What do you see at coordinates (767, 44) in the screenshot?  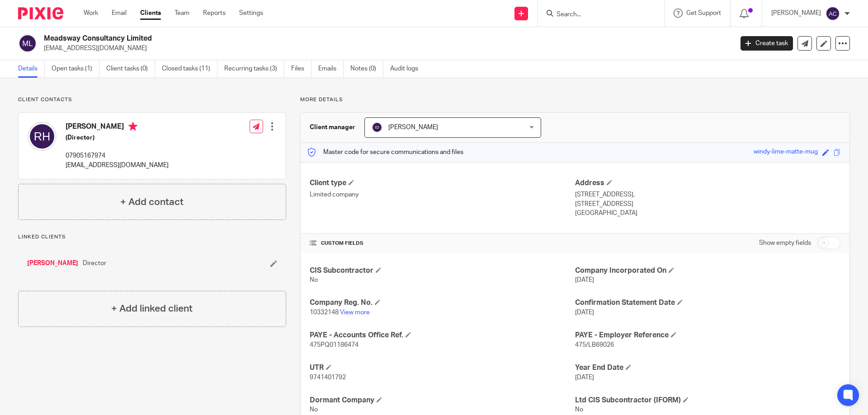 I see `a: Create task` at bounding box center [767, 44].